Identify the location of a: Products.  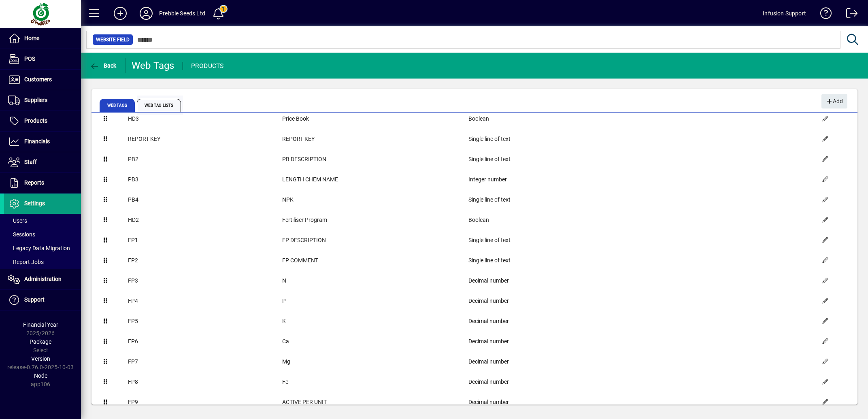
(43, 121).